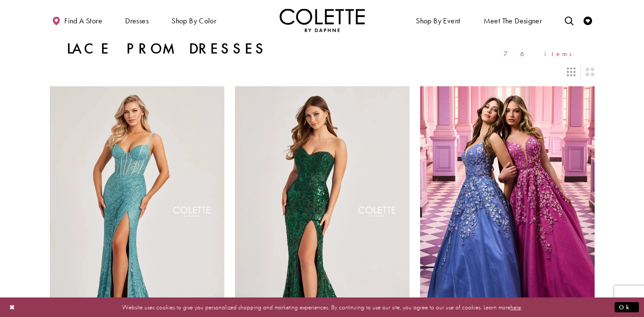 This screenshot has height=317, width=644. Describe the element at coordinates (569, 20) in the screenshot. I see `a: Toggle search` at that location.